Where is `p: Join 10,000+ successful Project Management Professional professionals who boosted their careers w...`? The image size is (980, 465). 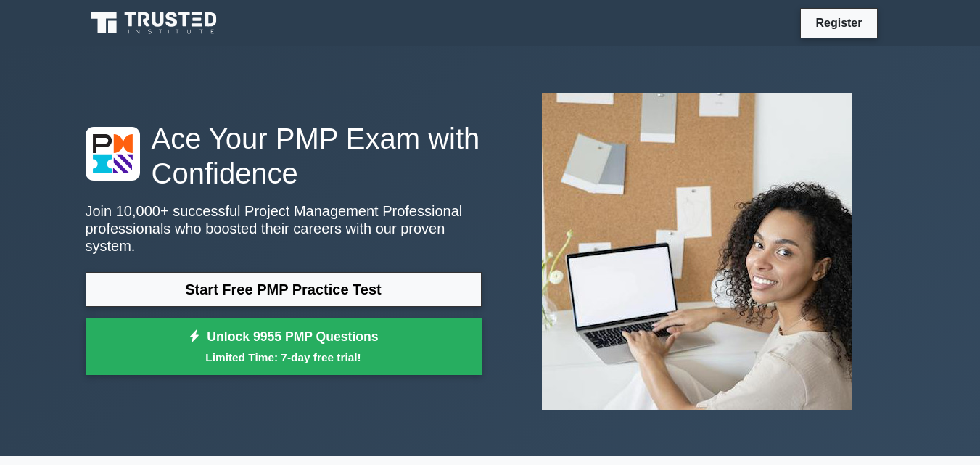 p: Join 10,000+ successful Project Management Professional professionals who boosted their careers w... is located at coordinates (284, 228).